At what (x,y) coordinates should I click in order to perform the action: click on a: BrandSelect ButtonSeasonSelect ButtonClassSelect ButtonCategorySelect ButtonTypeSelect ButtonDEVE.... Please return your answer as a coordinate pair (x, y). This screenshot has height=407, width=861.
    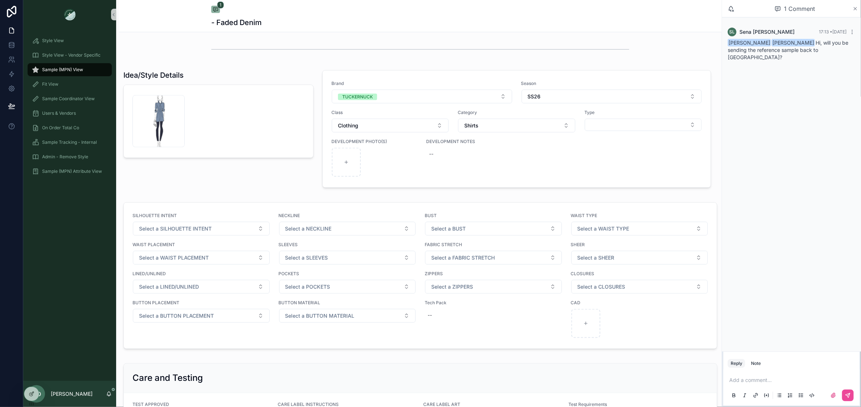
    Looking at the image, I should click on (517, 129).